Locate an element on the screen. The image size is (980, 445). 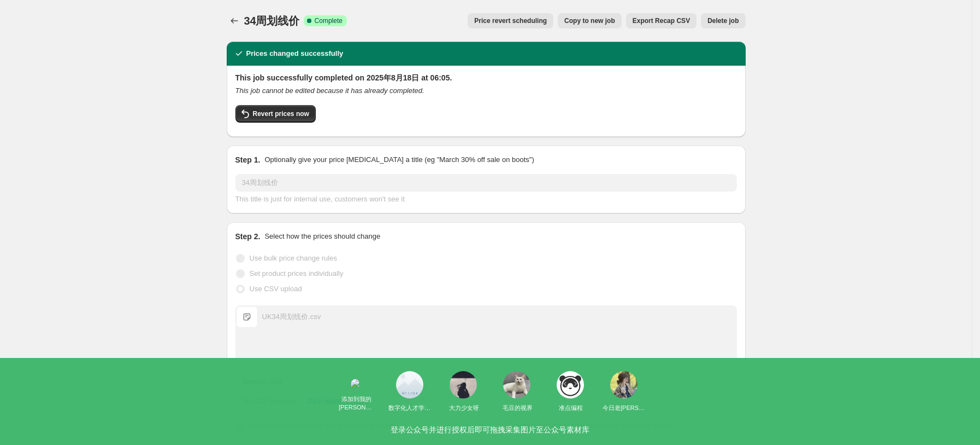
span: Use bulk price change rules is located at coordinates (293, 258).